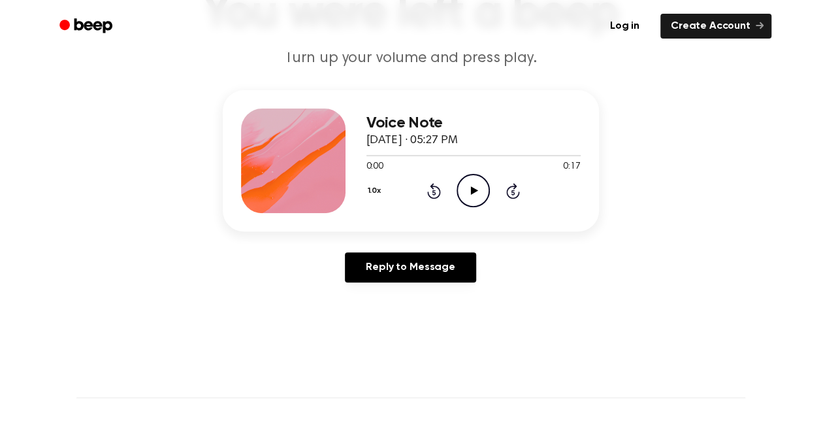  Describe the element at coordinates (376, 191) in the screenshot. I see `button: 1.0x` at that location.